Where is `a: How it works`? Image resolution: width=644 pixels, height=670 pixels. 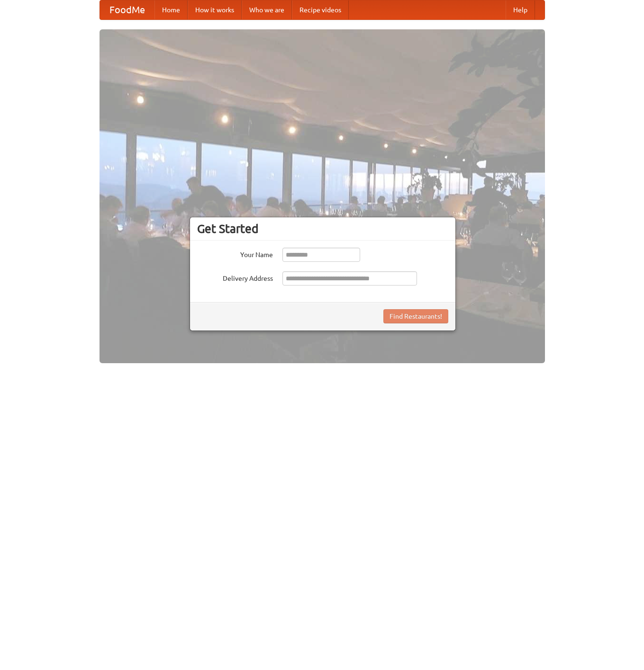 a: How it works is located at coordinates (215, 10).